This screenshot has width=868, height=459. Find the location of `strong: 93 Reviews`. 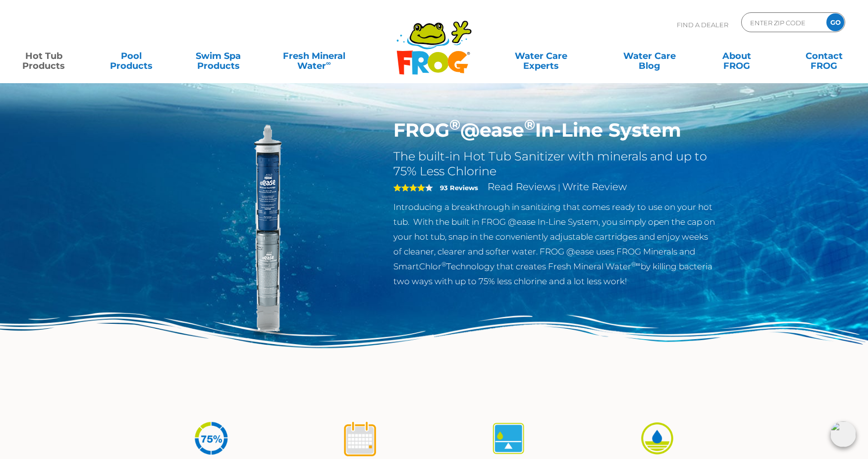

strong: 93 Reviews is located at coordinates (459, 187).